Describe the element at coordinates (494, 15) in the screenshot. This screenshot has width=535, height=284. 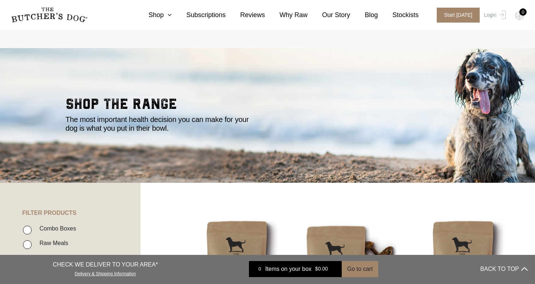
I see `a: Login` at that location.